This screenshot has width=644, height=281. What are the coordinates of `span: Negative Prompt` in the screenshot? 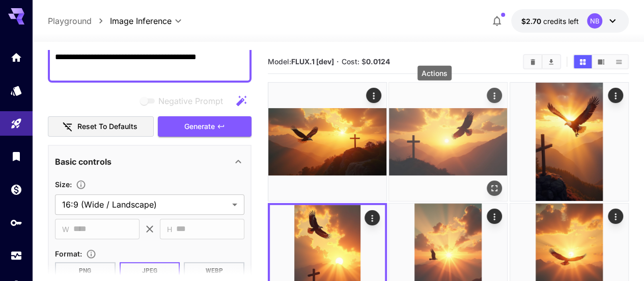 It's located at (190, 101).